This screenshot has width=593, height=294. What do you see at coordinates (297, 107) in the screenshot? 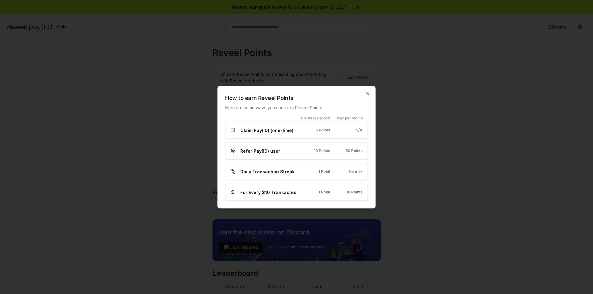
I see `p: Here are some ways you can earn Reveel Points` at bounding box center [297, 107].